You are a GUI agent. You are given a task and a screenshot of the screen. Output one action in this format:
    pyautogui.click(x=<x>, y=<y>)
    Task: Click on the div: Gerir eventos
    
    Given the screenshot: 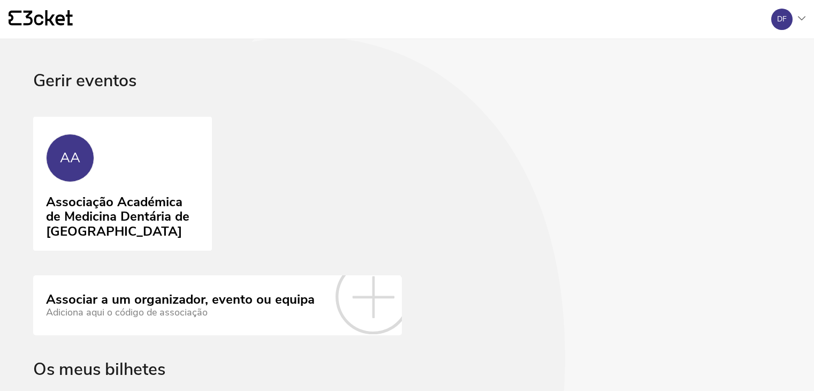 What is the action you would take?
    pyautogui.click(x=407, y=94)
    